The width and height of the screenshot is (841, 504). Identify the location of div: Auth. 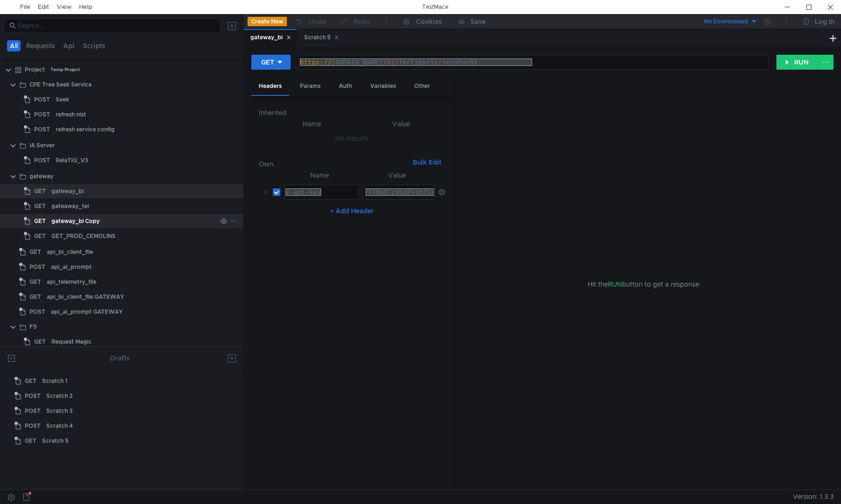
(345, 86).